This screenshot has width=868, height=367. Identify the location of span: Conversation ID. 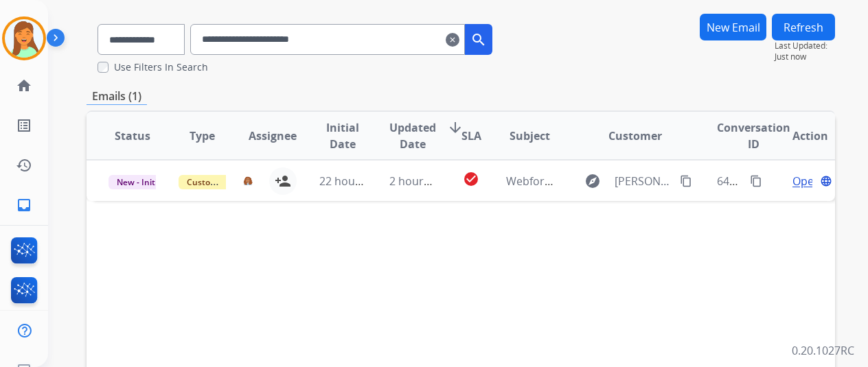
(753, 136).